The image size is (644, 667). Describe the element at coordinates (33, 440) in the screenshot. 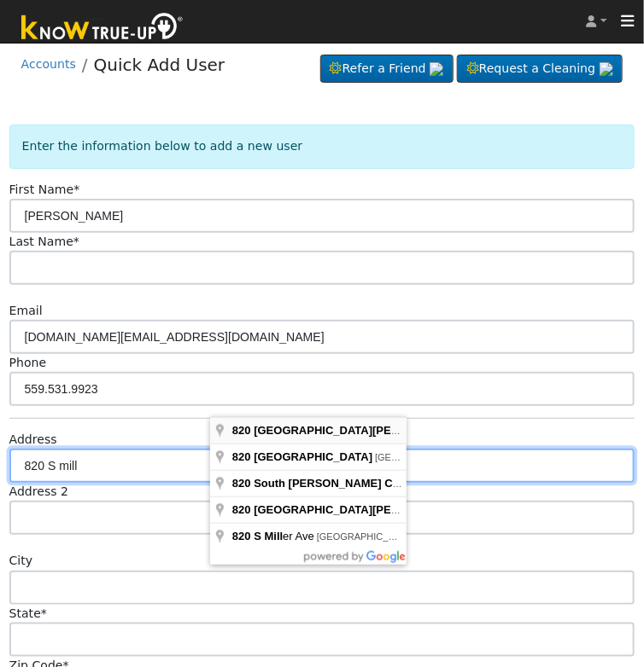

I see `label: Address` at that location.